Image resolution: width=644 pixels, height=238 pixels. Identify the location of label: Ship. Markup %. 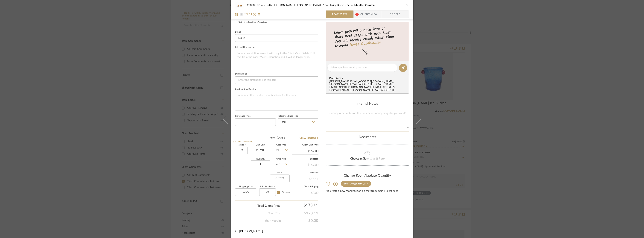
(268, 187).